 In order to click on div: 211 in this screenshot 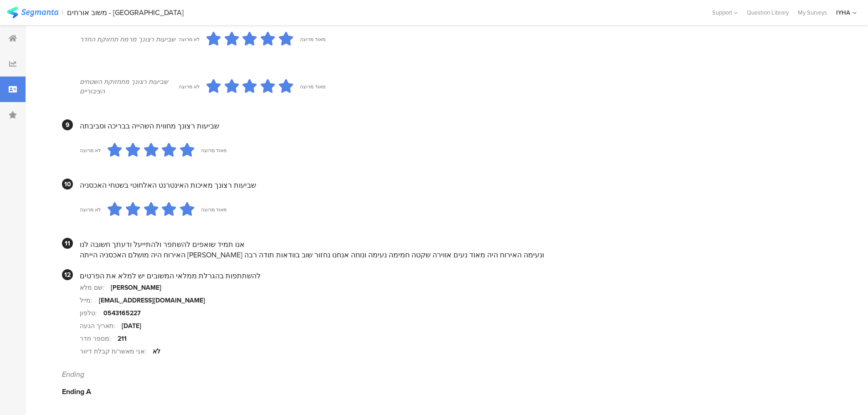, I will do `click(122, 338)`.